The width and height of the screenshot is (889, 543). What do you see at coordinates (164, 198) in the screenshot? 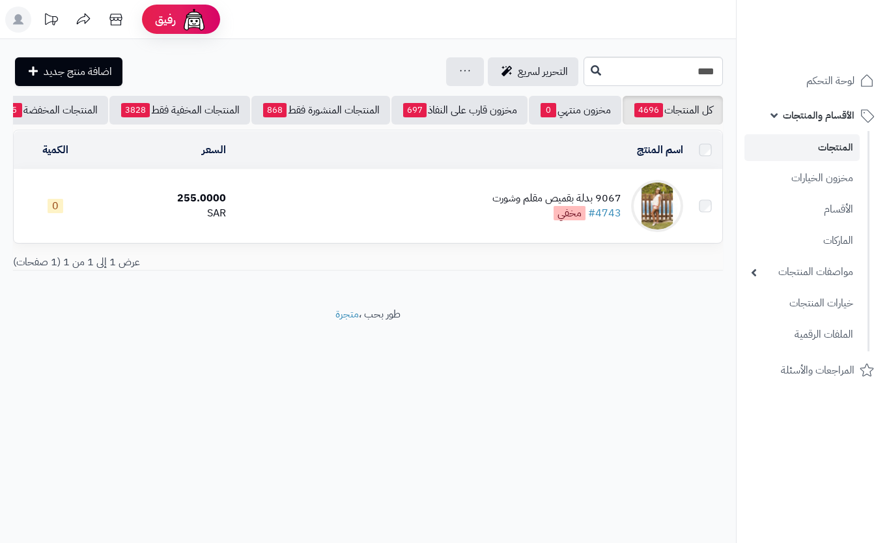
I see `div: 255.0000` at bounding box center [164, 198].